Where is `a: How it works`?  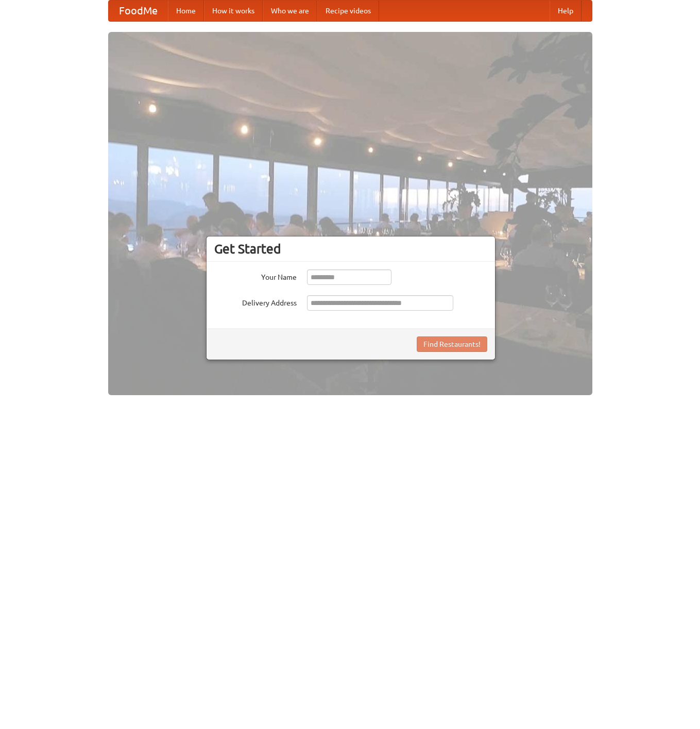
a: How it works is located at coordinates (233, 11).